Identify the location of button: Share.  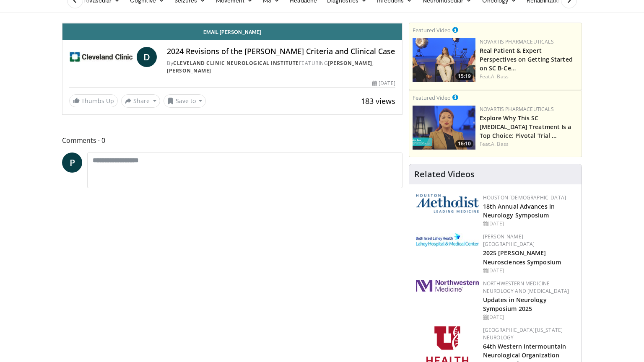
(141, 101).